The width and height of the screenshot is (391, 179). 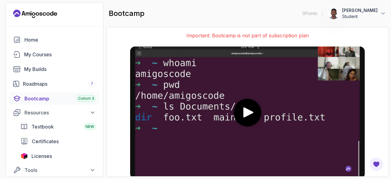 What do you see at coordinates (60, 69) in the screenshot?
I see `div: My Builds` at bounding box center [60, 69].